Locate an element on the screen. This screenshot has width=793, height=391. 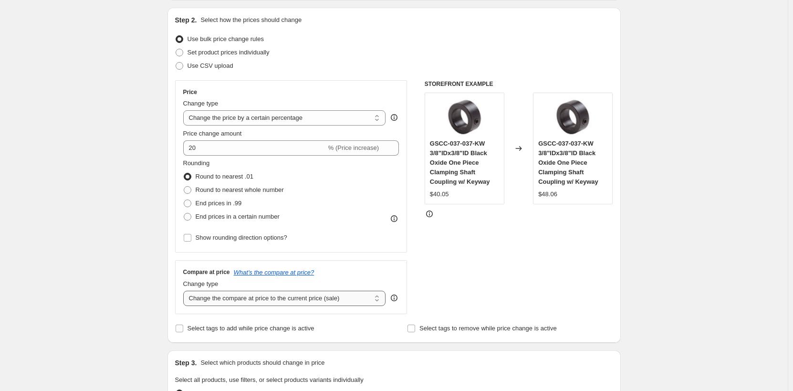
div: $40.05 is located at coordinates (439, 194).